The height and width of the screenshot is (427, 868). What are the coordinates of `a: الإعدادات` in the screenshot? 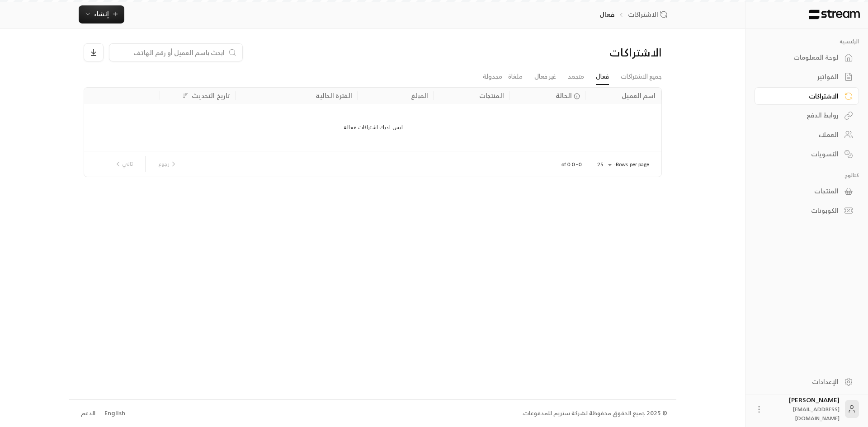 It's located at (807, 381).